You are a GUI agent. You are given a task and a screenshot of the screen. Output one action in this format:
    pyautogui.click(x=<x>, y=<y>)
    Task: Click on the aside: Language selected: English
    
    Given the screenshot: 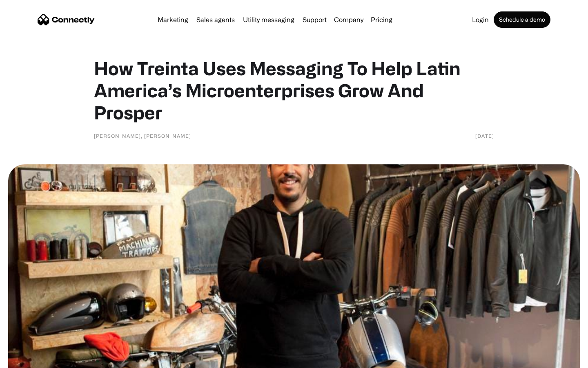 What is the action you would take?
    pyautogui.click(x=28, y=360)
    